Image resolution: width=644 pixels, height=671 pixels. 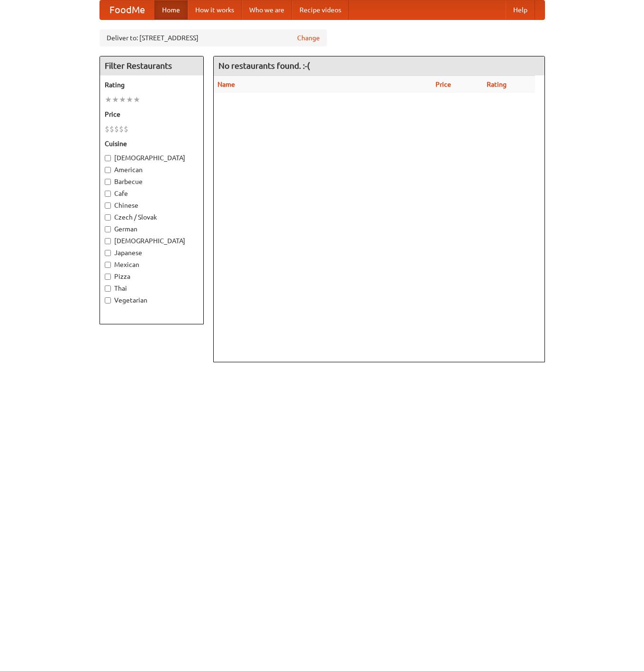 What do you see at coordinates (107, 194) in the screenshot?
I see `input: Cafe` at bounding box center [107, 194].